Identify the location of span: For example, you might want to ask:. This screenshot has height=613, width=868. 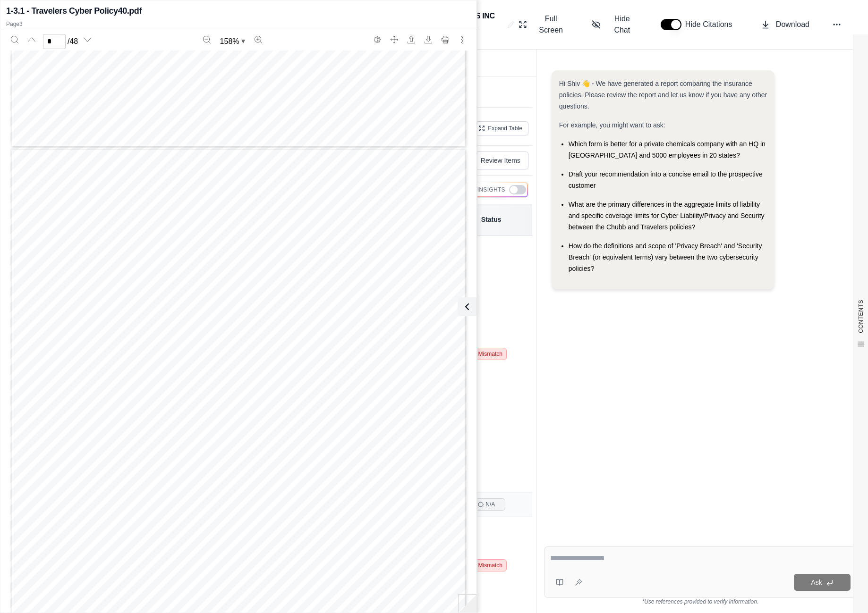
(612, 125).